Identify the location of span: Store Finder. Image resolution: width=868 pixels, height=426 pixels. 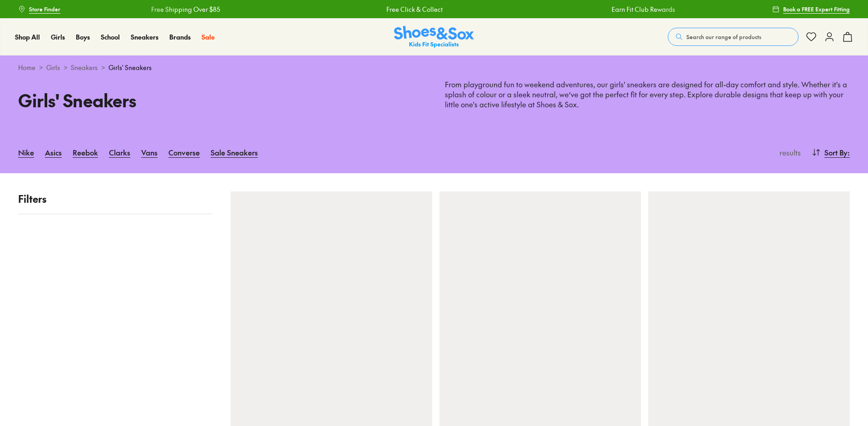
(44, 9).